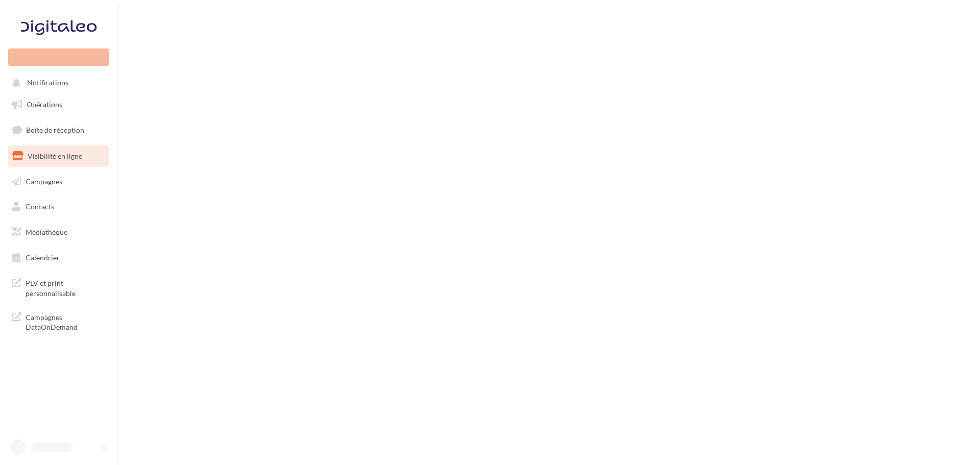 This screenshot has width=980, height=465. What do you see at coordinates (47, 82) in the screenshot?
I see `span: Notifications` at bounding box center [47, 82].